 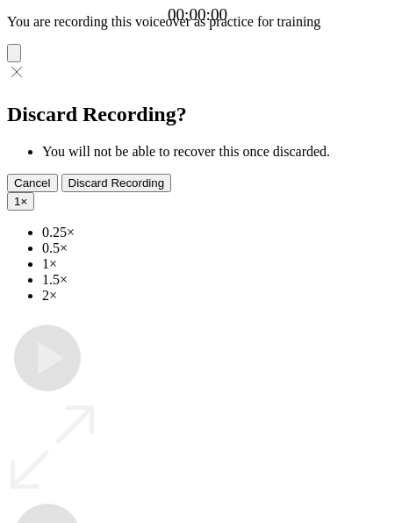 What do you see at coordinates (215, 264) in the screenshot?
I see `li: 1×` at bounding box center [215, 264].